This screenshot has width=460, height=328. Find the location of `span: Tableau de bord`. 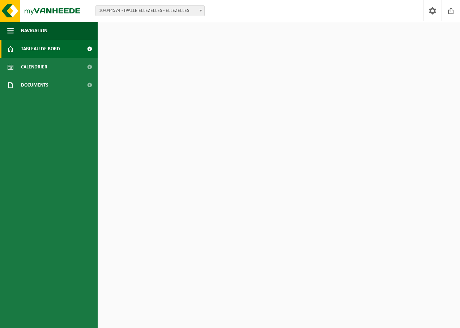

span: Tableau de bord is located at coordinates (41, 49).